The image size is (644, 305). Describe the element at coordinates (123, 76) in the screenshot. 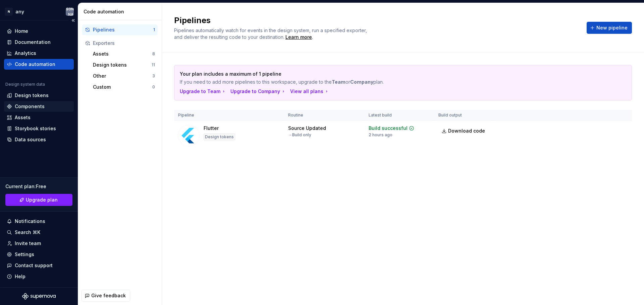

I see `div: Other` at that location.